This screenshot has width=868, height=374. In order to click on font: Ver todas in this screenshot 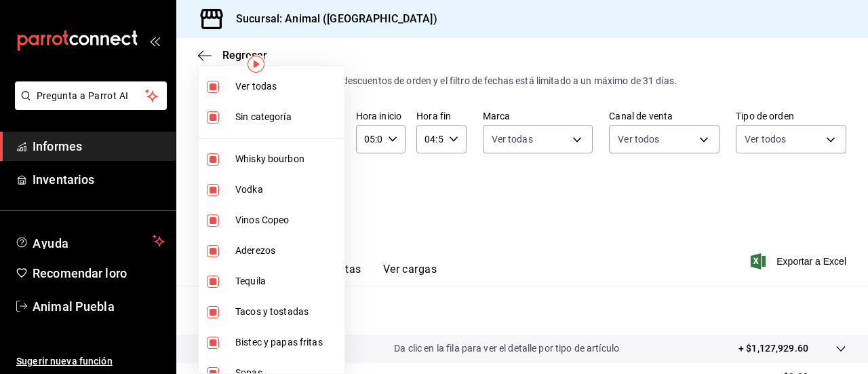, I will do `click(256, 86)`.